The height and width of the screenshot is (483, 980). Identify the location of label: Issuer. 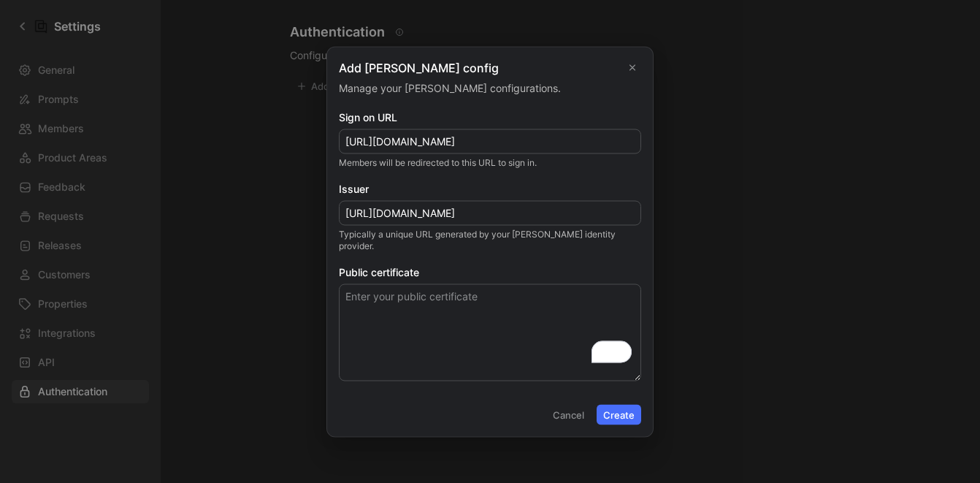
(490, 189).